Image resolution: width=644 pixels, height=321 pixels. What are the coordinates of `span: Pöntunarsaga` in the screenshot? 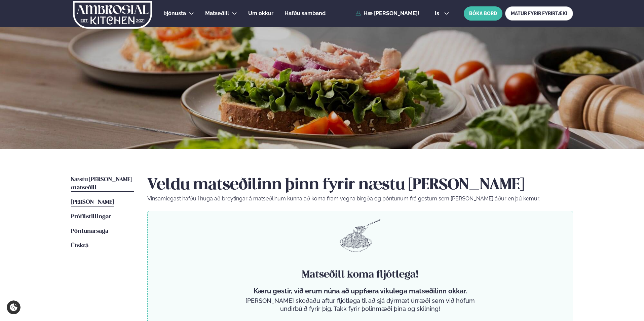 It's located at (89, 231).